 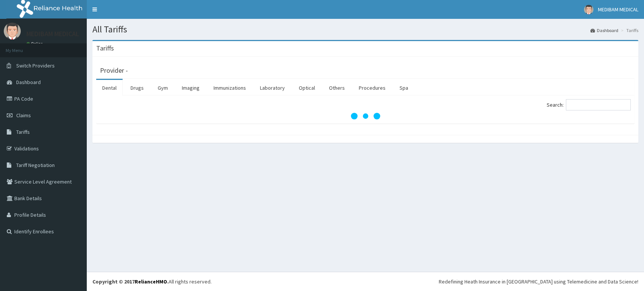 What do you see at coordinates (36, 44) in the screenshot?
I see `a: Online` at bounding box center [36, 44].